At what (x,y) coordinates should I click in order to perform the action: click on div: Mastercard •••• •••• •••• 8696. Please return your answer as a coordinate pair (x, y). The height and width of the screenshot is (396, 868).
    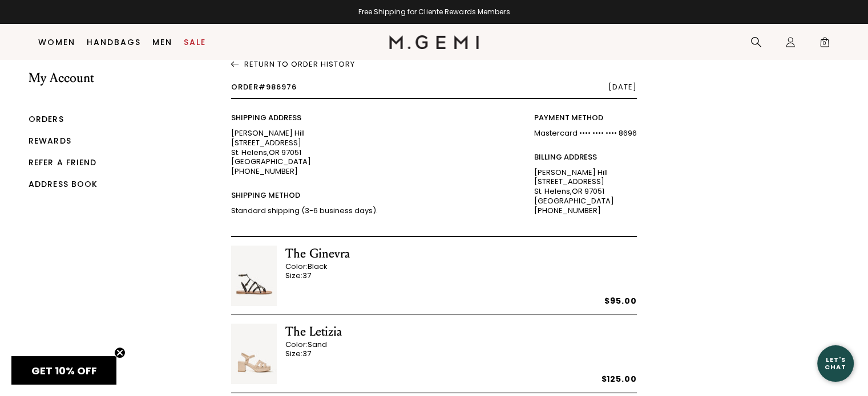
    Looking at the image, I should click on (586, 133).